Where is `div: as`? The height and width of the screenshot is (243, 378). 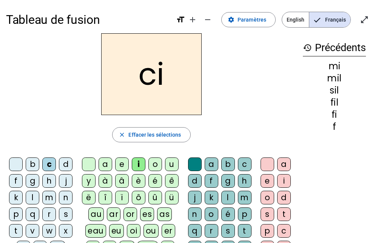
div: as is located at coordinates (164, 214).